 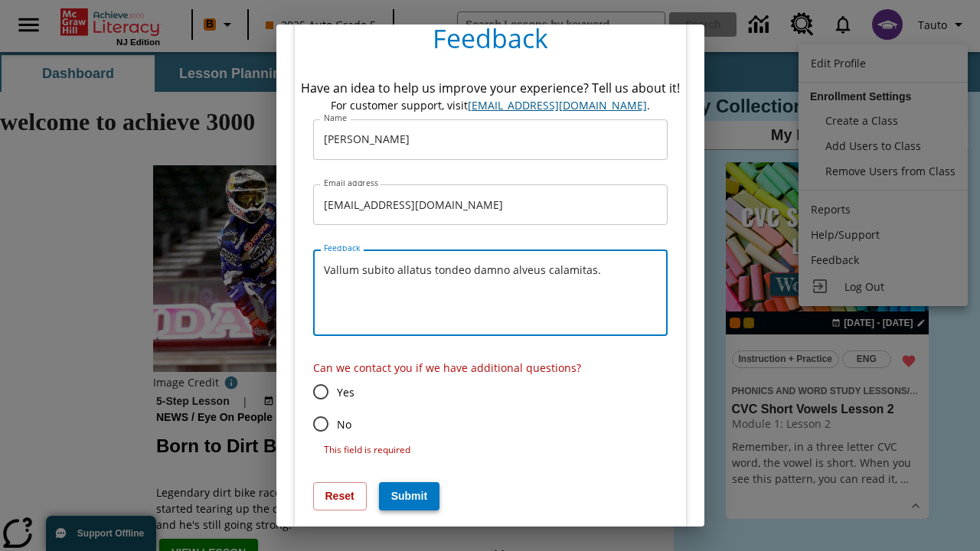 What do you see at coordinates (336, 118) in the screenshot?
I see `label: Name` at bounding box center [336, 118].